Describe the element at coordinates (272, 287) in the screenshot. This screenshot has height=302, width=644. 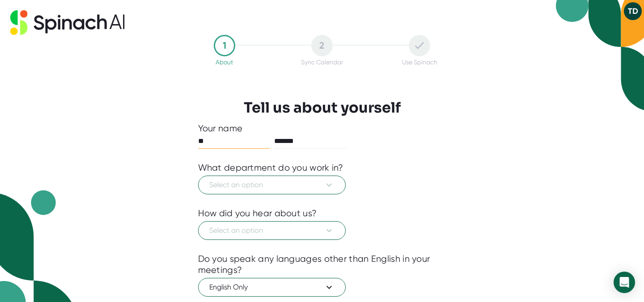
I see `span: English Only` at that location.